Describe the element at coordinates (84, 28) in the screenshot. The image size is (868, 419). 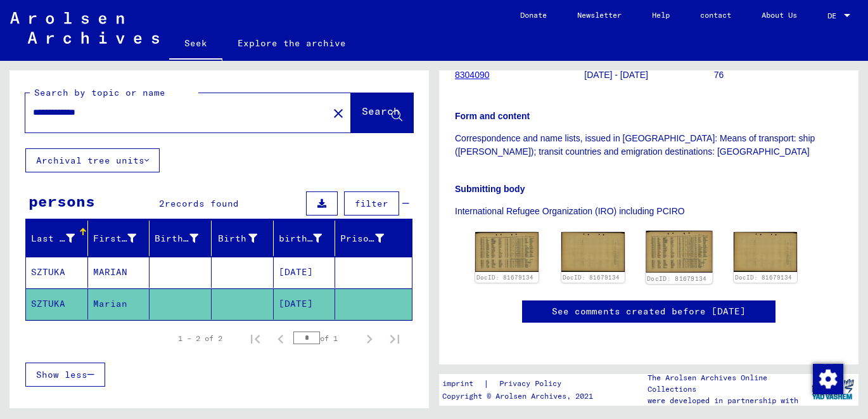
I see `img: Arolsen_neg.svg` at that location.